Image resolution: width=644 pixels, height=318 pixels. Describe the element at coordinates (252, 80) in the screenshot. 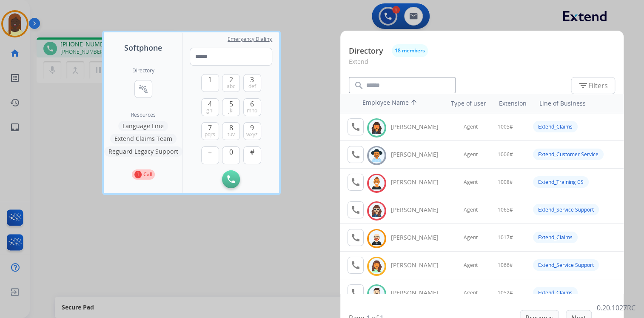

I see `span: 3` at that location.